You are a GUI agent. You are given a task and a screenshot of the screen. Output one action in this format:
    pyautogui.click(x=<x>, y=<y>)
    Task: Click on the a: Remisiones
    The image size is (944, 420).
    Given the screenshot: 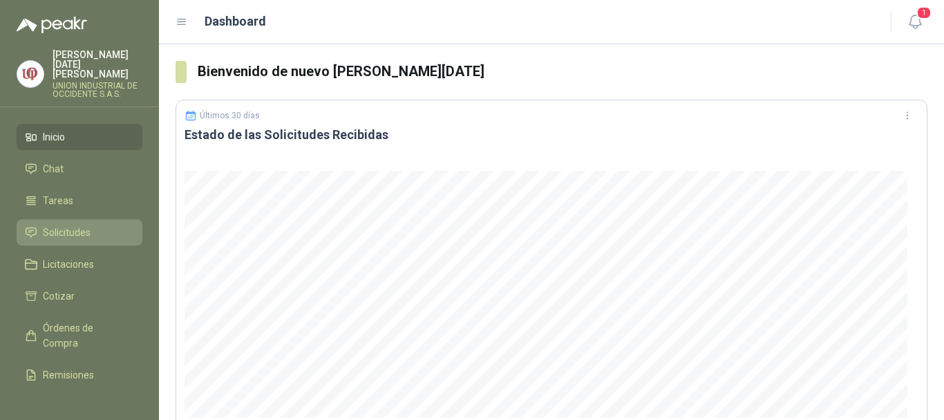 What is the action you would take?
    pyautogui.click(x=79, y=375)
    